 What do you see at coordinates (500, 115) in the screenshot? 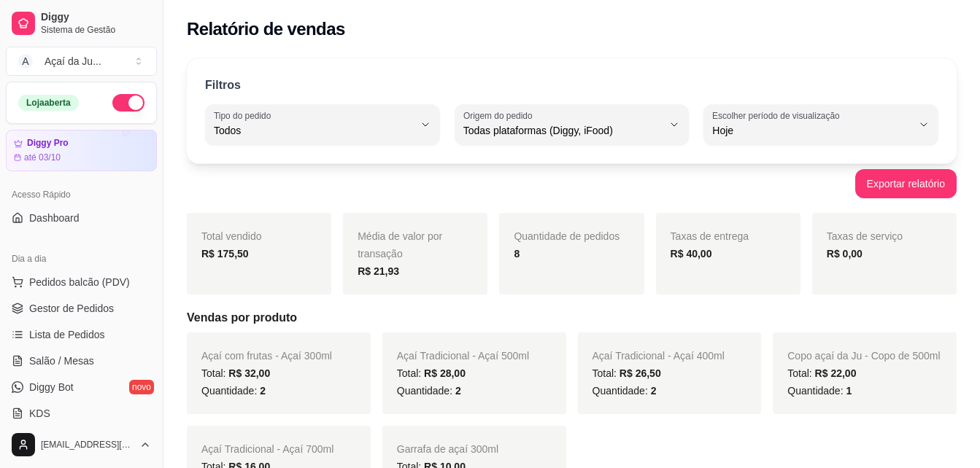
I see `label: Origem do pedido` at bounding box center [500, 115].